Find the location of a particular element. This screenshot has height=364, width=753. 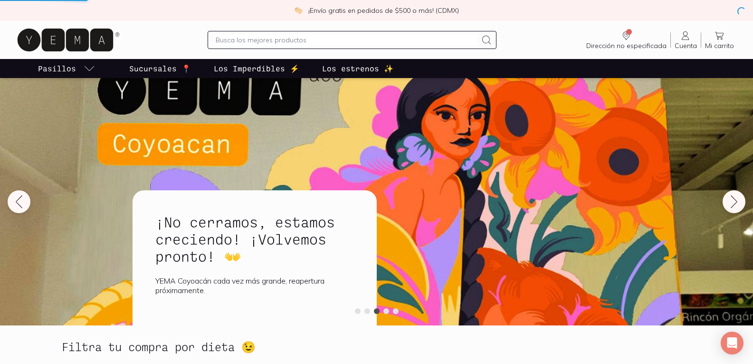

h2: ¡No cerramos, estamos creciendo! ¡Volvemos pronto! 👐 is located at coordinates (255, 239).